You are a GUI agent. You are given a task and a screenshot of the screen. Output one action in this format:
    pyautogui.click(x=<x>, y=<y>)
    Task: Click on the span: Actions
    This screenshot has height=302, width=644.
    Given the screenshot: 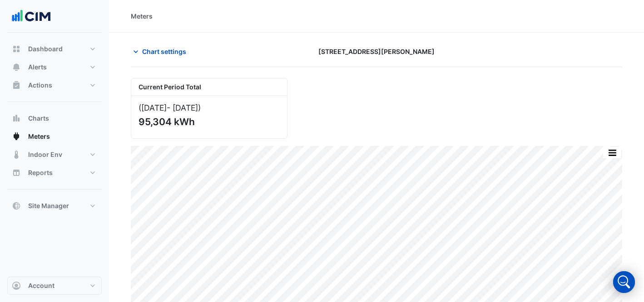 What is the action you would take?
    pyautogui.click(x=40, y=85)
    